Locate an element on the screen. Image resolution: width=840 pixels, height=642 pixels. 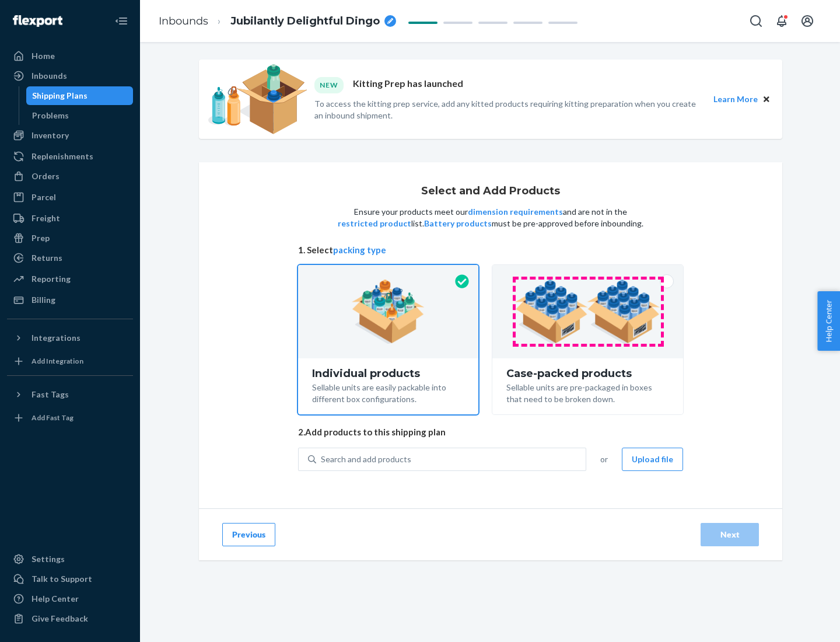
div: Parcel is located at coordinates (44, 198).